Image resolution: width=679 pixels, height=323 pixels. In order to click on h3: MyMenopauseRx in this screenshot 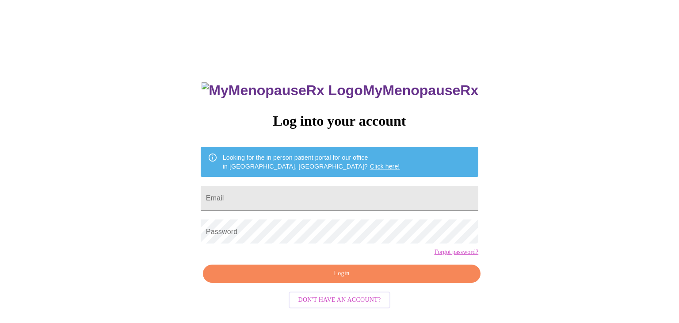, I will do `click(340, 90)`.